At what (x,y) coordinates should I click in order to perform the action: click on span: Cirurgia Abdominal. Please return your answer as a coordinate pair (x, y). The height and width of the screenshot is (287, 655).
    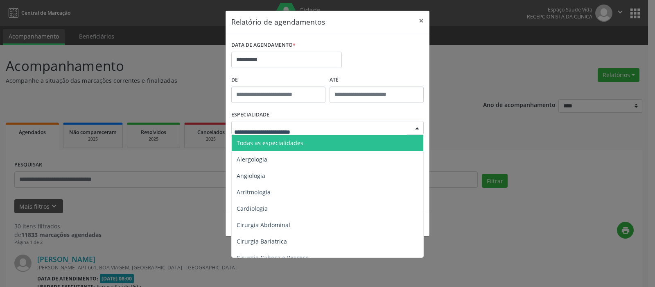
    Looking at the image, I should click on (263, 224).